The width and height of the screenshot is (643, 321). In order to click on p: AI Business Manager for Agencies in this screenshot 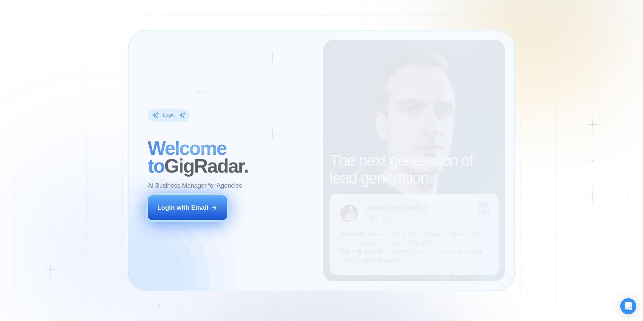, I will do `click(195, 186)`.